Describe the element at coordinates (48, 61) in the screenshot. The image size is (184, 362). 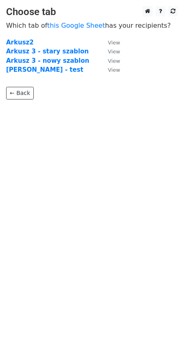
I see `a: Arkusz 3 - nowy szablon` at that location.